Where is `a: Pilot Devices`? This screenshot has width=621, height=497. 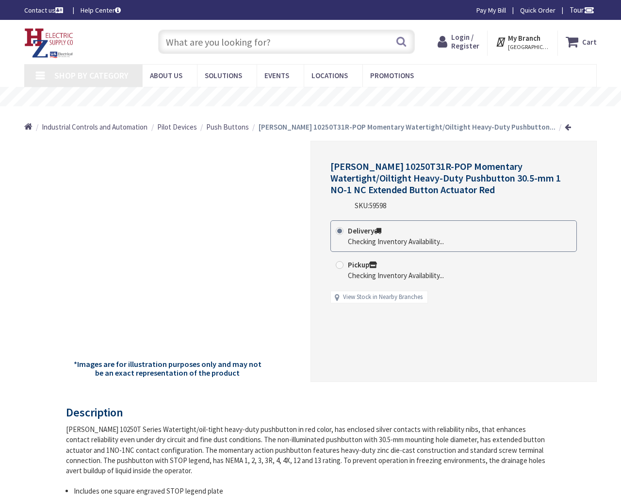 a: Pilot Devices is located at coordinates (177, 127).